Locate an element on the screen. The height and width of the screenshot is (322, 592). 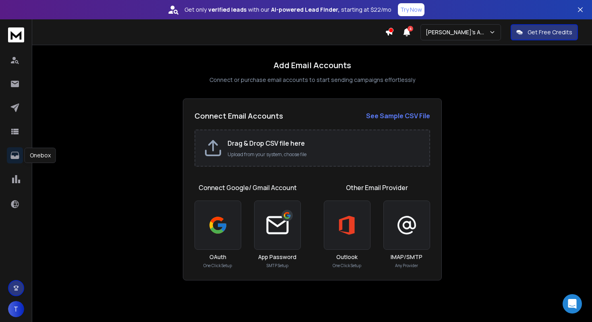
p: Connect or purchase email accounts to start sending campaigns effortlessly is located at coordinates (312, 80).